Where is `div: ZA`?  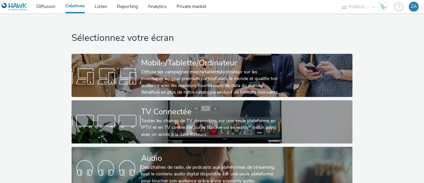 div: ZA is located at coordinates (414, 7).